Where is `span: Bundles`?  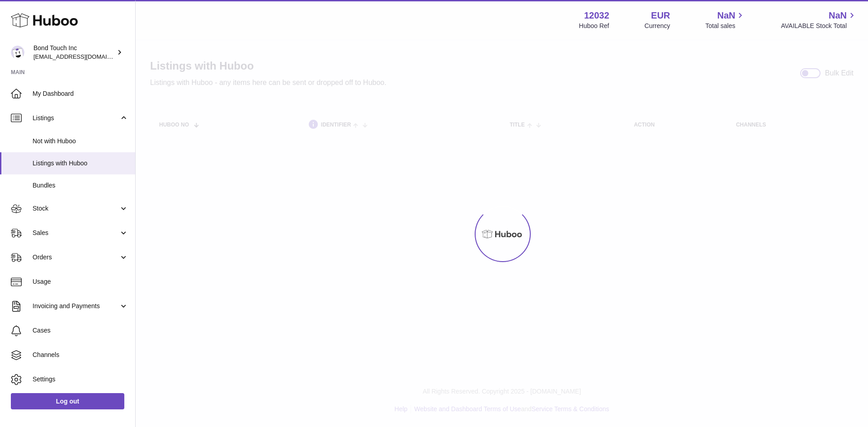 span: Bundles is located at coordinates (81, 185).